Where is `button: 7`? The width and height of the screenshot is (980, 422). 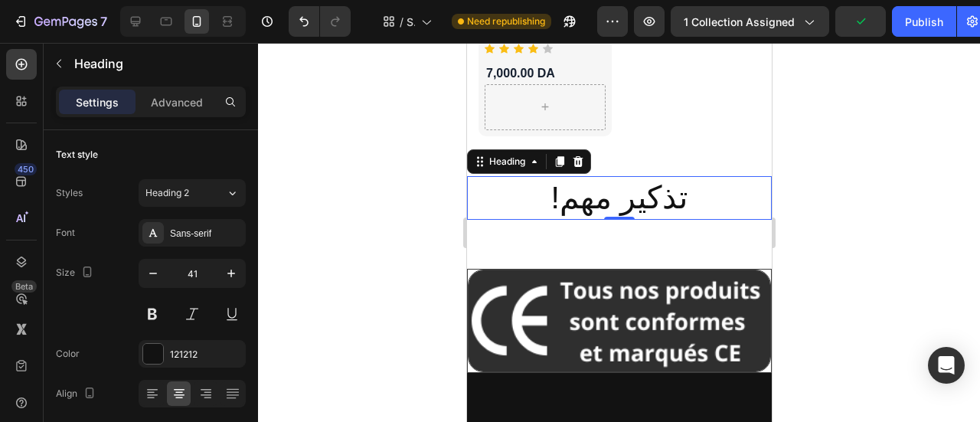 button: 7 is located at coordinates (60, 21).